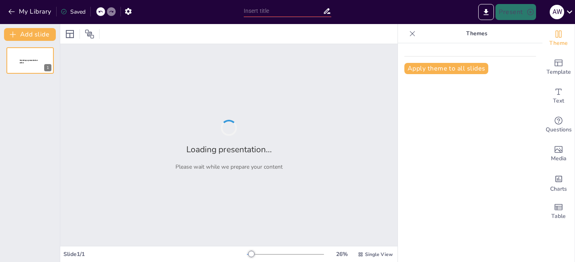 Image resolution: width=575 pixels, height=262 pixels. I want to click on span: Text, so click(558, 101).